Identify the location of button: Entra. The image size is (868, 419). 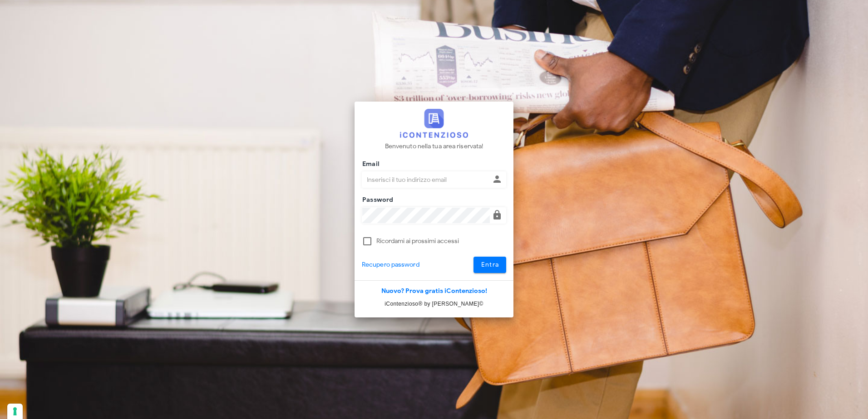
(490, 265).